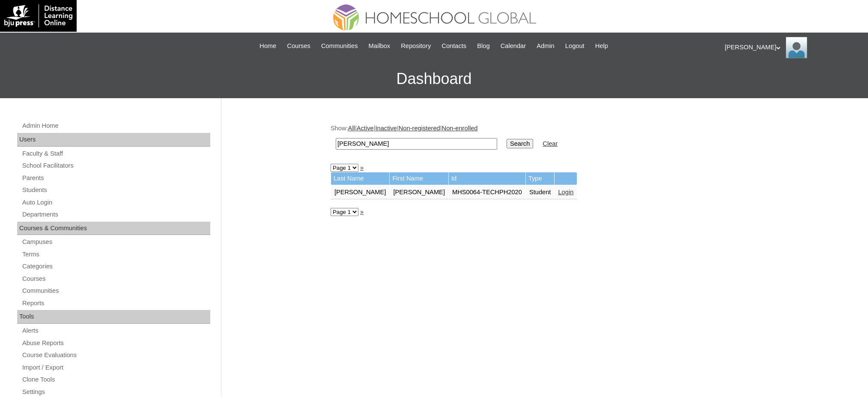 Image resolution: width=868 pixels, height=397 pixels. What do you see at coordinates (116, 254) in the screenshot?
I see `a: Terms` at bounding box center [116, 254].